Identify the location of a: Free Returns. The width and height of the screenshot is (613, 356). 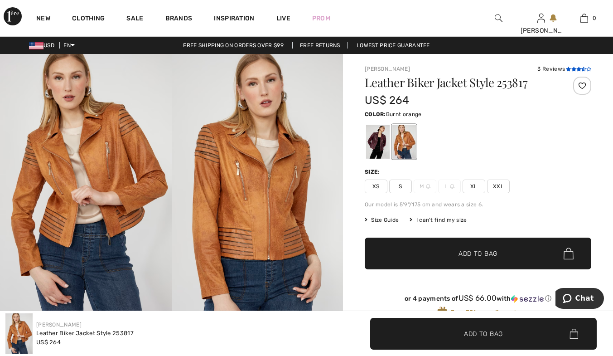
(320, 45).